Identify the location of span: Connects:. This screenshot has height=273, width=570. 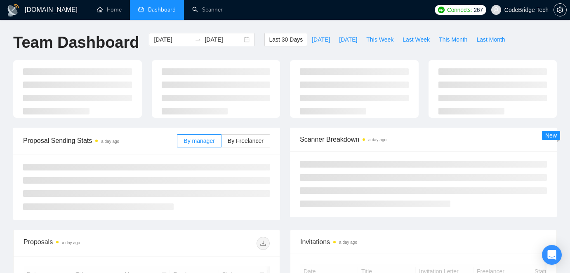
(459, 10).